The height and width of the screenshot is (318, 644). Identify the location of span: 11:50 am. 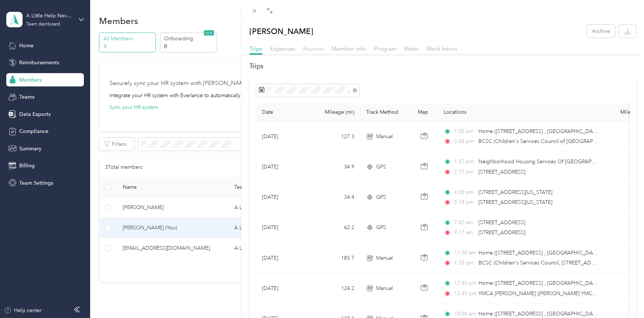
(464, 253).